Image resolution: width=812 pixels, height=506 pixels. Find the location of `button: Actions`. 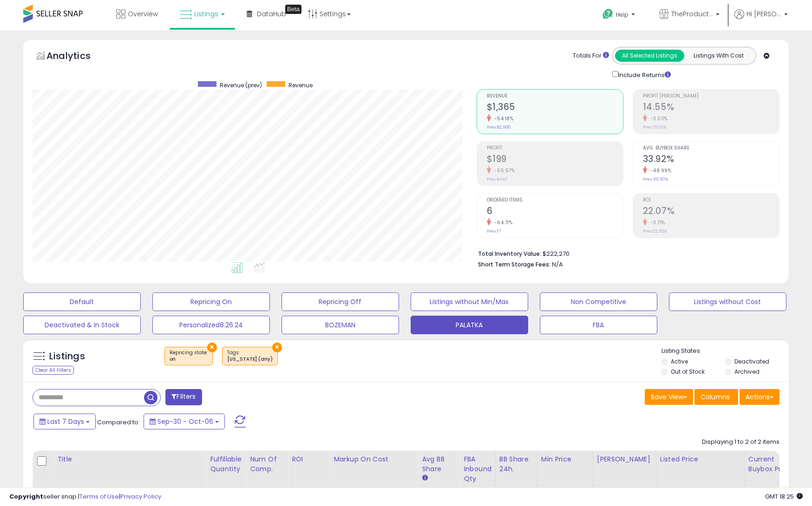

button: Actions is located at coordinates (759, 397).